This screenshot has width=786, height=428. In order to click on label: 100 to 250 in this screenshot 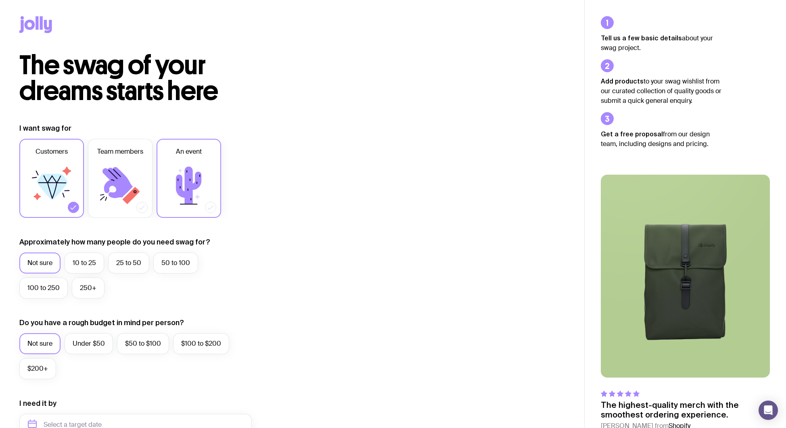, I will do `click(44, 288)`.